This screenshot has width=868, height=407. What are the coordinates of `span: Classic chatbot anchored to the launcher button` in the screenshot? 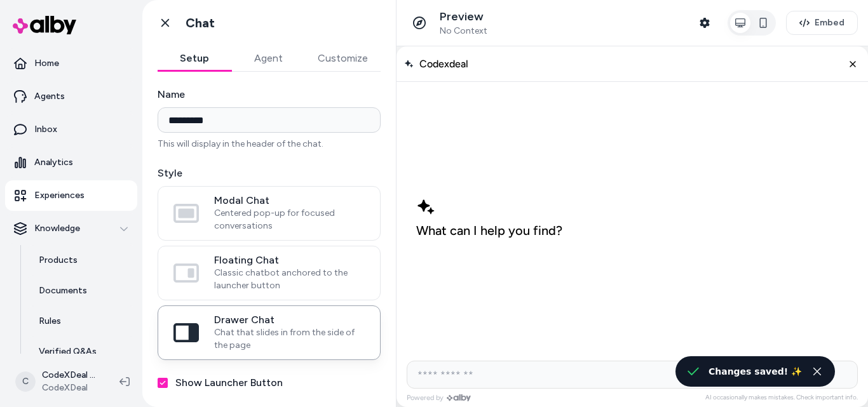 It's located at (289, 280).